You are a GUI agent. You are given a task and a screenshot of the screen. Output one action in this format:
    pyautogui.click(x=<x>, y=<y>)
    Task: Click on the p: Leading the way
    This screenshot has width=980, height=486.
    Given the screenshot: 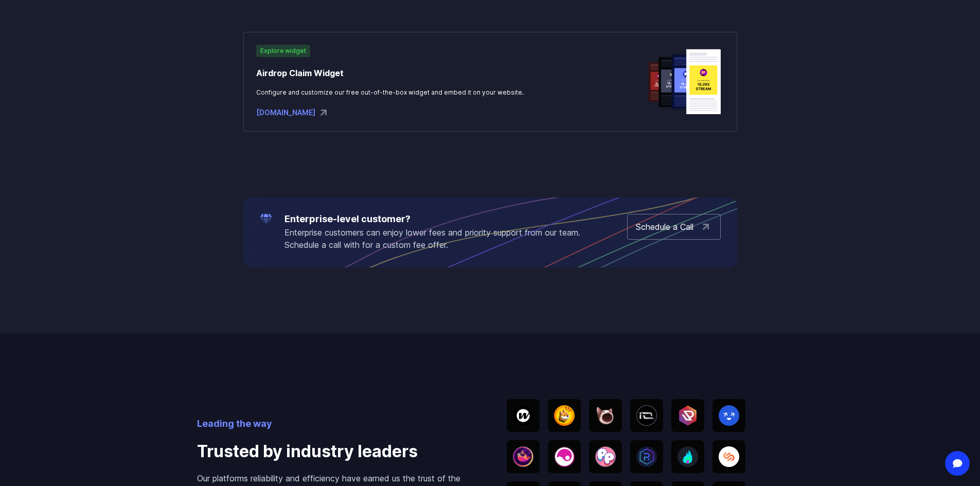 What is the action you would take?
    pyautogui.click(x=335, y=424)
    